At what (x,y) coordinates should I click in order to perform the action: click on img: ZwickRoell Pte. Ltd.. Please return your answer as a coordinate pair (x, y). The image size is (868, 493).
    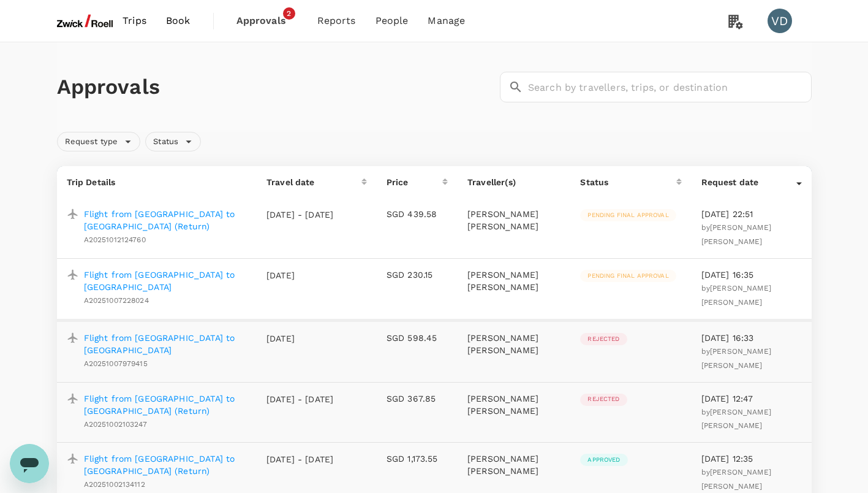
    Looking at the image, I should click on (85, 21).